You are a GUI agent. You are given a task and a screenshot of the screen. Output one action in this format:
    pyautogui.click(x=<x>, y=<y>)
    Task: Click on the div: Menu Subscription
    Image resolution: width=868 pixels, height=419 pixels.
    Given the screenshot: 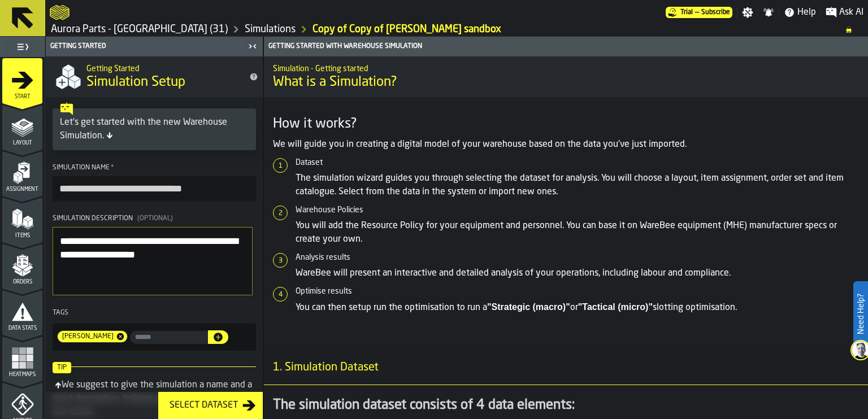 What is the action you would take?
    pyautogui.click(x=699, y=12)
    